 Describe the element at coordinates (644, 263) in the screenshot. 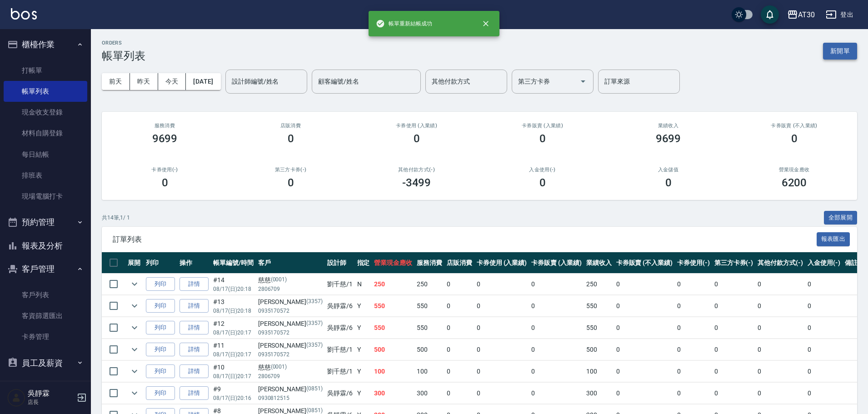

I see `th: 卡券販賣 (不入業績)` at that location.